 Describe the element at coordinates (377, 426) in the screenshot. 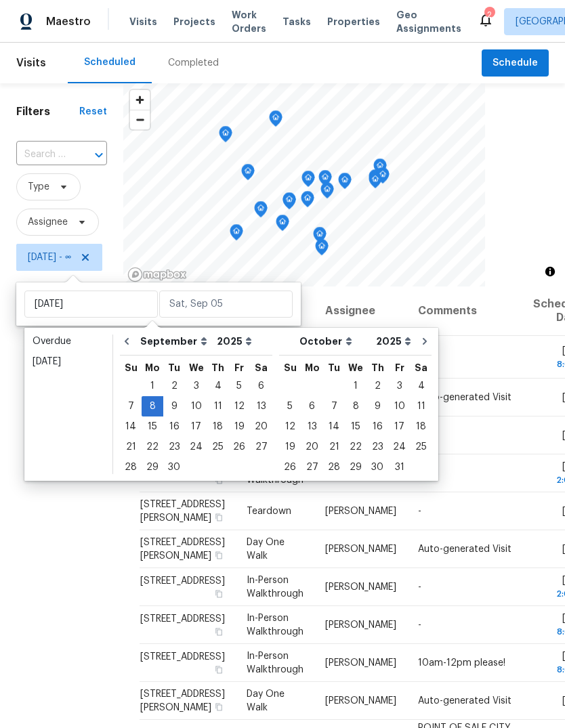

I see `div: Thu Oct 16 2025` at that location.